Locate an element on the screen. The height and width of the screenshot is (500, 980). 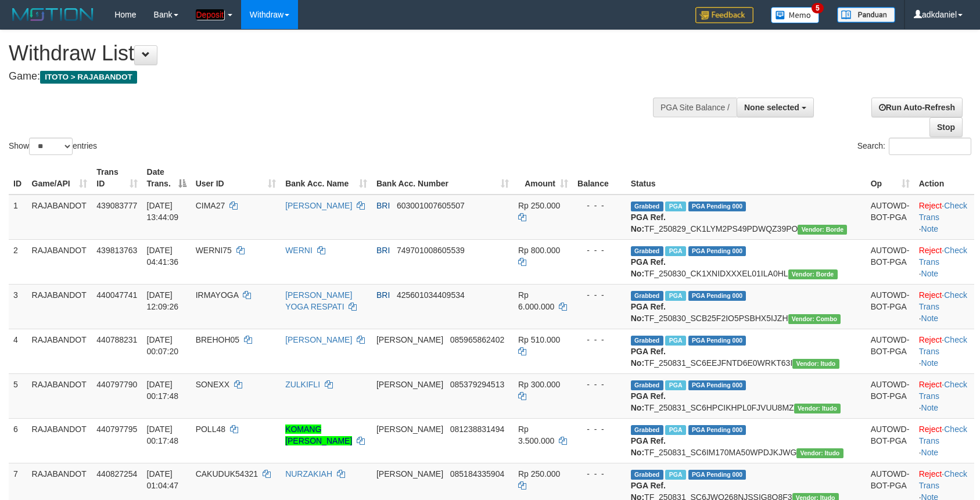
th: Date Trans.: activate to sort column descending is located at coordinates (167, 178).